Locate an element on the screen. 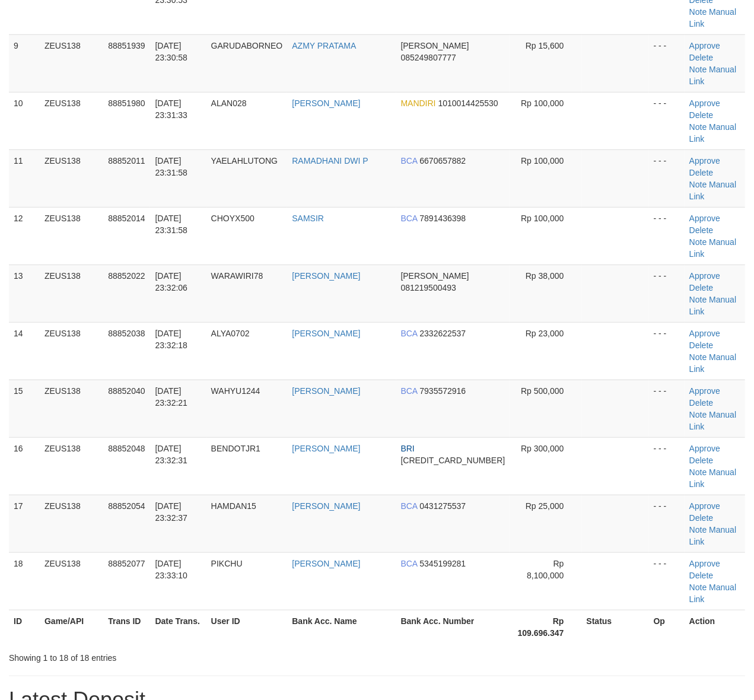 This screenshot has width=754, height=700. span: Rp 100,000 is located at coordinates (542, 103).